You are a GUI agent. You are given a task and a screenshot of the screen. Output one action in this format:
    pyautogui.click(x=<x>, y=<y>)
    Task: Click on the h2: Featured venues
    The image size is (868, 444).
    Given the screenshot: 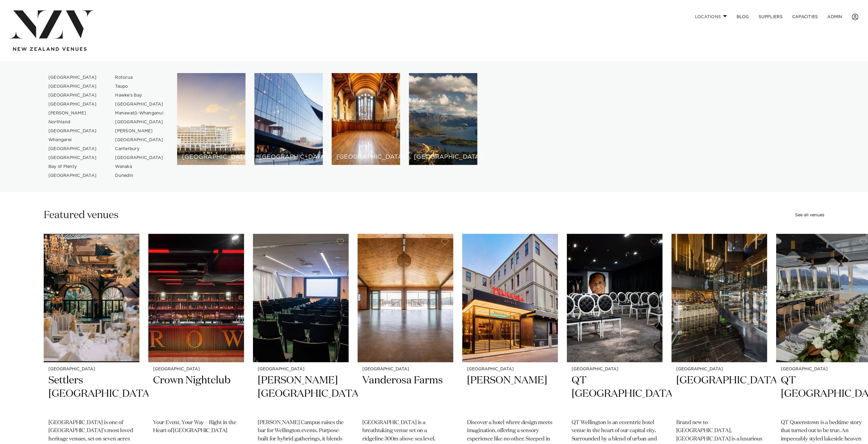 What is the action you would take?
    pyautogui.click(x=81, y=215)
    